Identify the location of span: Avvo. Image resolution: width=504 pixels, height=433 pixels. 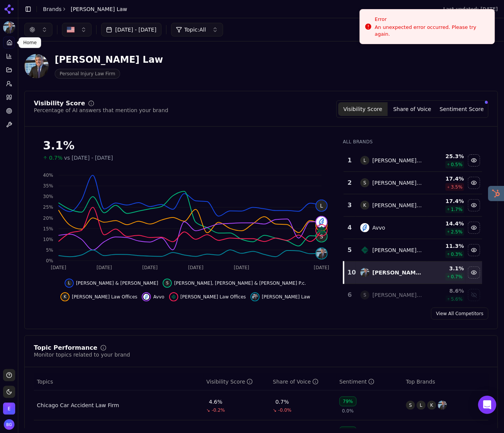
(158, 297).